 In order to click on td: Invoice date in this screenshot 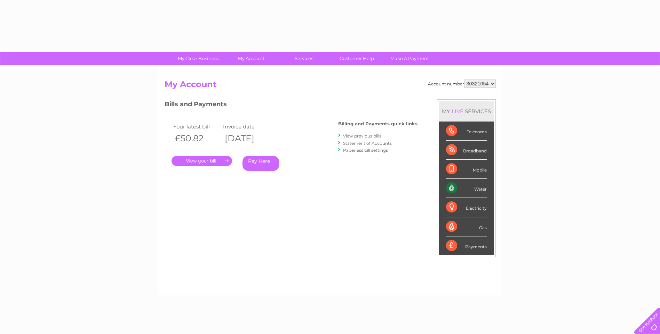, I will do `click(246, 127)`.